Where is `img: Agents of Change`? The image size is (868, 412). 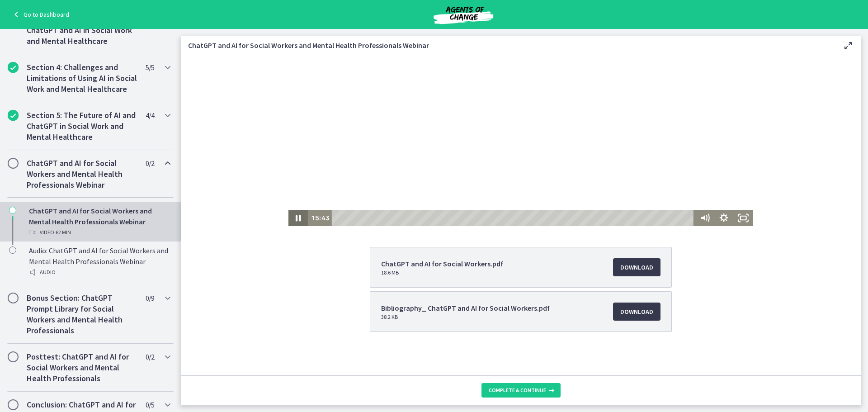 img: Agents of Change is located at coordinates (463, 15).